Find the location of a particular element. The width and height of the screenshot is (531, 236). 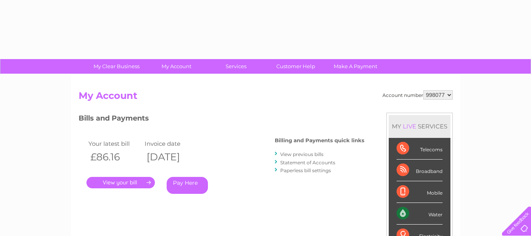

div: LIVE is located at coordinates (410, 126).